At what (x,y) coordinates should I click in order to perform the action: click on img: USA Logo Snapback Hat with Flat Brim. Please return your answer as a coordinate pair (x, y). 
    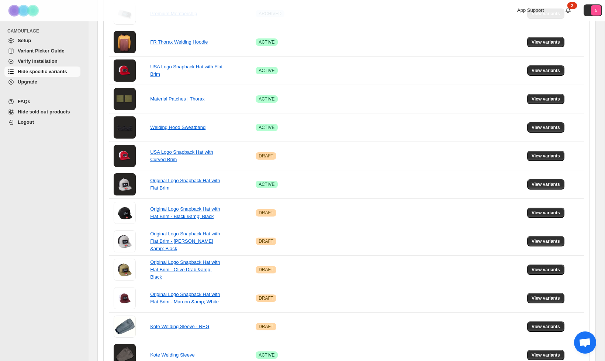
    Looking at the image, I should click on (125, 70).